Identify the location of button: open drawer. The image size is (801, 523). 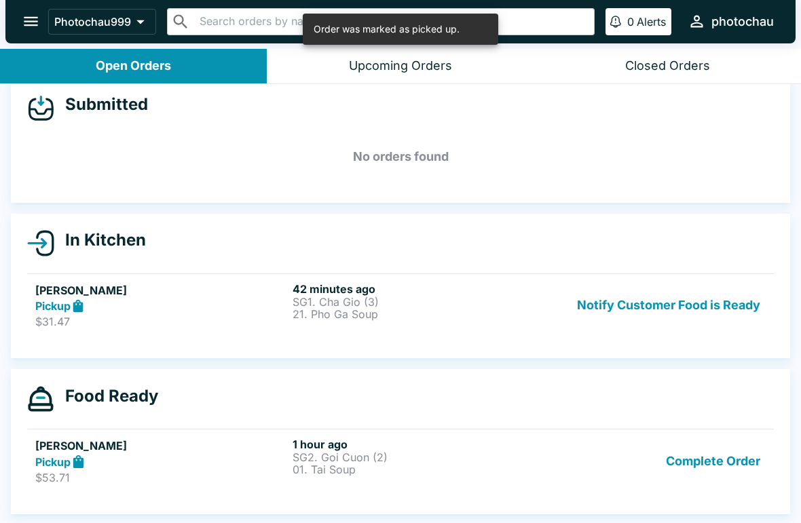
(31, 21).